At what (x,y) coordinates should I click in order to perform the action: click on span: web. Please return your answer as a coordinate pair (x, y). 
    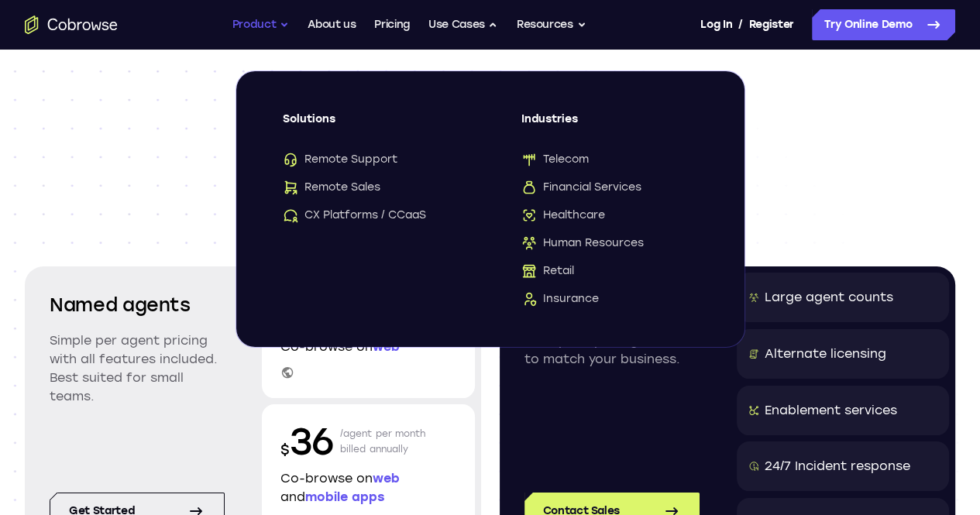
    Looking at the image, I should click on (386, 478).